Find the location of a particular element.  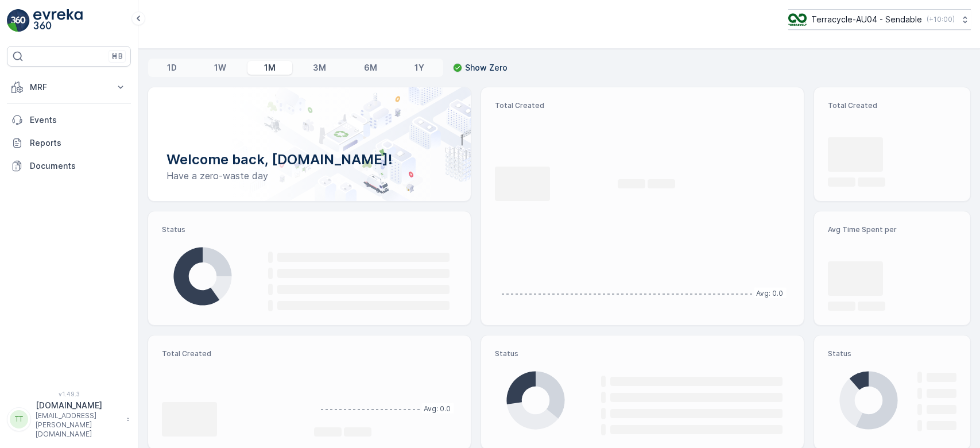

button: MRF is located at coordinates (69, 87).